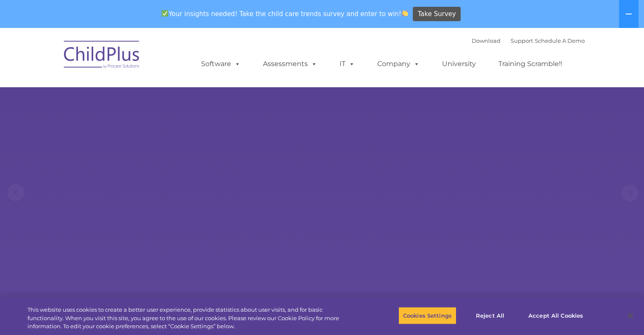 The height and width of the screenshot is (335, 644). Describe the element at coordinates (486, 41) in the screenshot. I see `a: Download` at that location.